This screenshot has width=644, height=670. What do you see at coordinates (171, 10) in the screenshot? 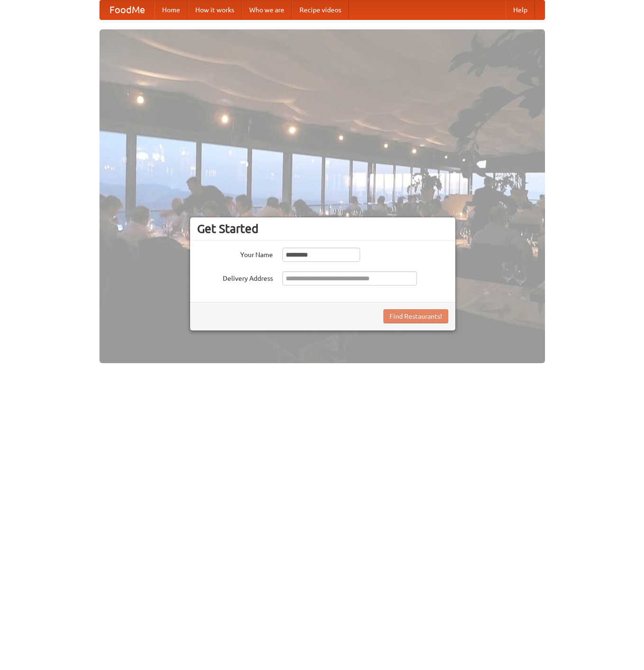
I see `a: Home` at bounding box center [171, 10].